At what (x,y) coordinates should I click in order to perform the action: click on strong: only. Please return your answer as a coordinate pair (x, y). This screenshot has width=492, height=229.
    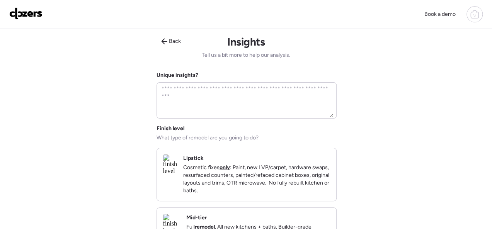
    Looking at the image, I should click on (224, 167).